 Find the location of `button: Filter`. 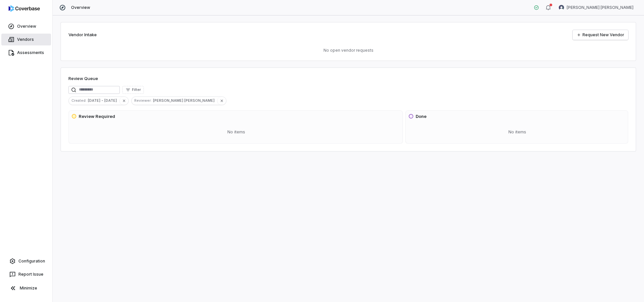

button: Filter is located at coordinates (133, 90).